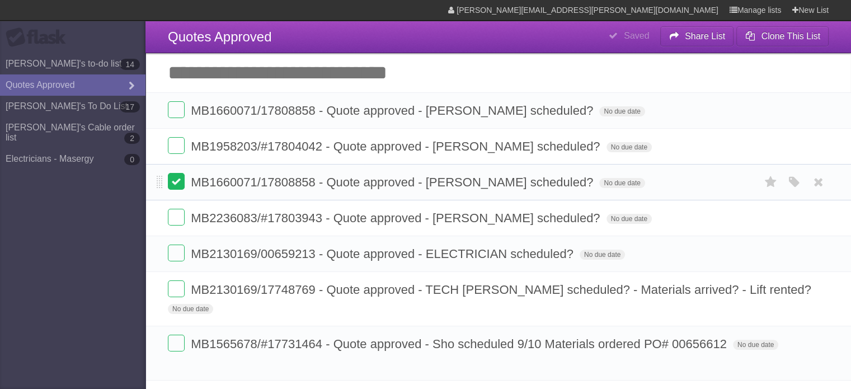 Image resolution: width=851 pixels, height=389 pixels. I want to click on button: Clone This List, so click(782, 36).